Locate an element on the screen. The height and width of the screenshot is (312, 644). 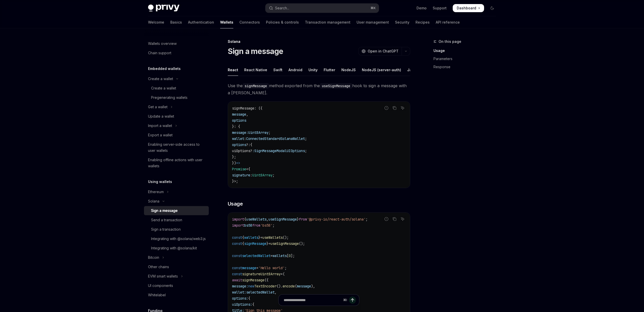
span: selectedWallet is located at coordinates (256, 255).